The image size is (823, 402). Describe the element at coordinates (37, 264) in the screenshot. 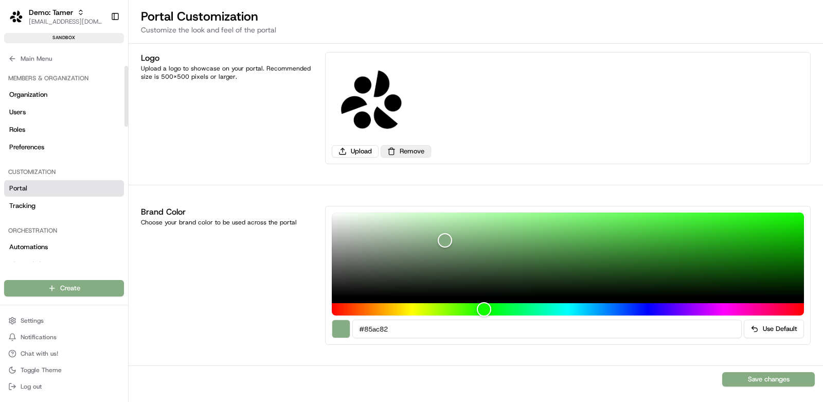

I see `span: Dispatch Strategy` at that location.